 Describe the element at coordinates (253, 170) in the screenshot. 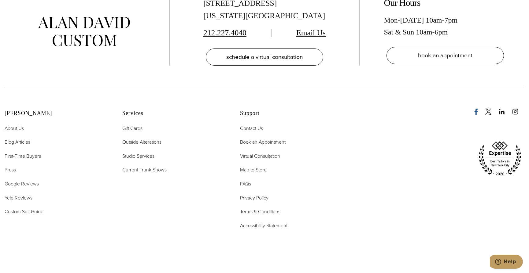

I see `a: Map to Store` at that location.